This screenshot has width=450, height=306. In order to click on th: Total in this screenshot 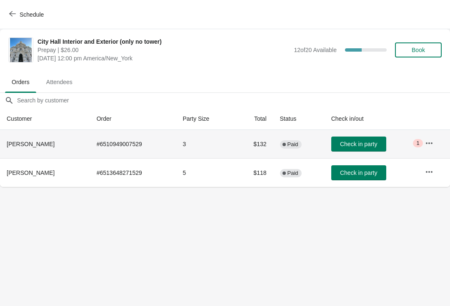, I will do `click(254, 119)`.